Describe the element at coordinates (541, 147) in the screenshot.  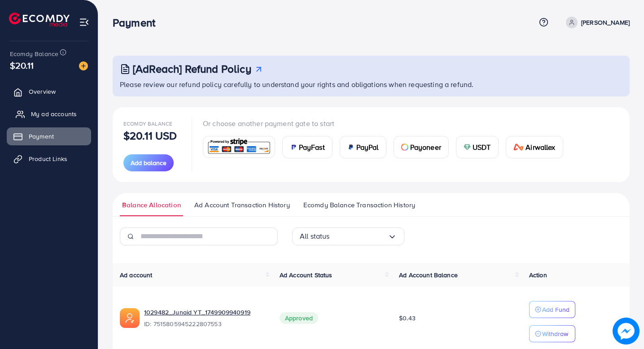
I see `span: Airwallex` at that location.